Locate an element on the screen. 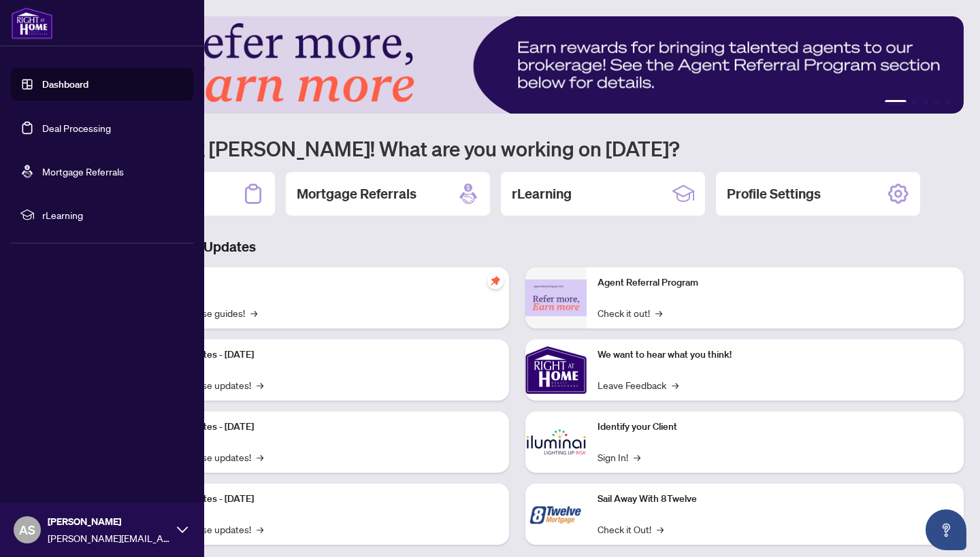  button: 5 is located at coordinates (947, 103).